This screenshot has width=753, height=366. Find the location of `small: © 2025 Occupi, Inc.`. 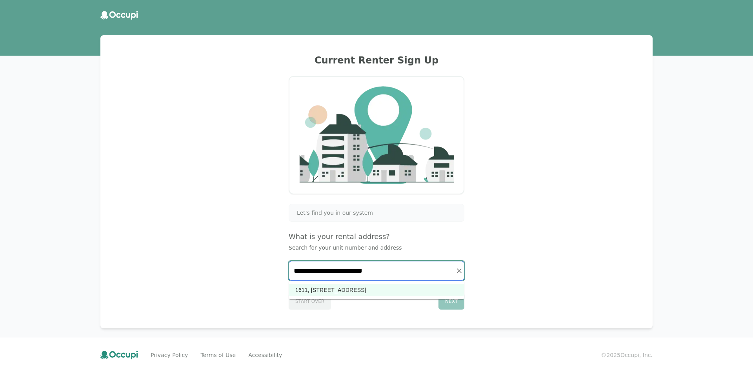

small: © 2025 Occupi, Inc. is located at coordinates (627, 355).